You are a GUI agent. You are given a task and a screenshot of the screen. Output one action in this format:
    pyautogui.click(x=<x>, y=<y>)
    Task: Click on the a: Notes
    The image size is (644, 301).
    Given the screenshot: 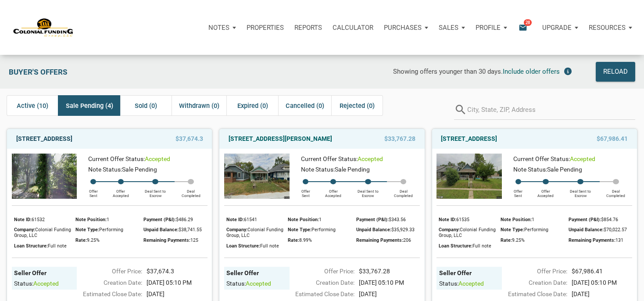 What is the action you would take?
    pyautogui.click(x=222, y=28)
    